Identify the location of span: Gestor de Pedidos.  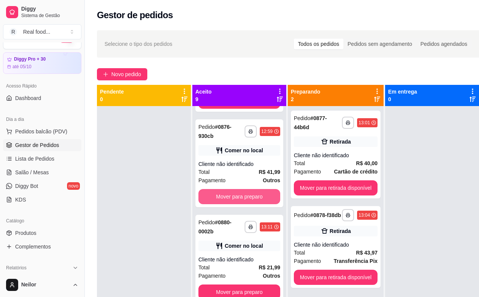
(37, 145).